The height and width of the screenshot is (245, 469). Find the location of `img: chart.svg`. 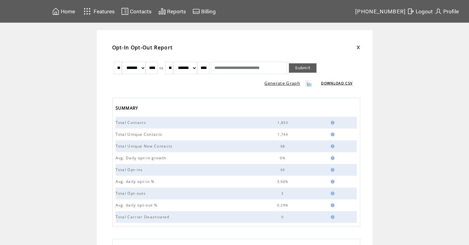

img: chart.svg is located at coordinates (162, 11).